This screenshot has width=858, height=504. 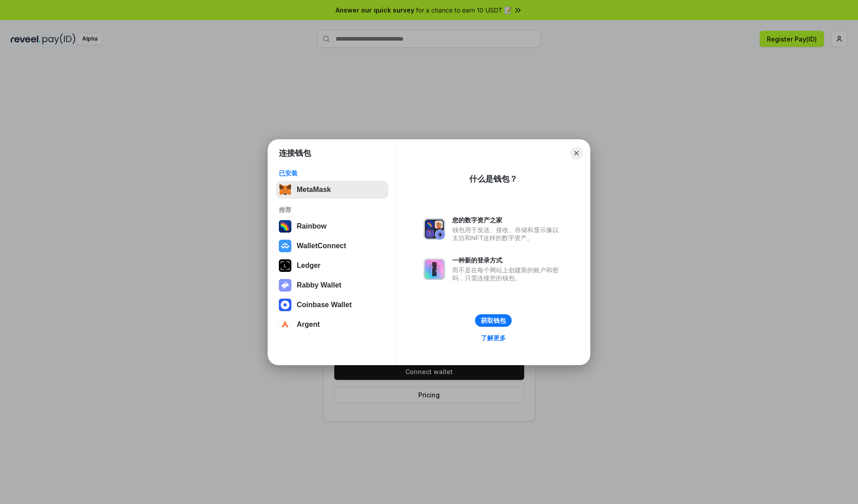 I want to click on button: Coinbase Wallet, so click(x=332, y=305).